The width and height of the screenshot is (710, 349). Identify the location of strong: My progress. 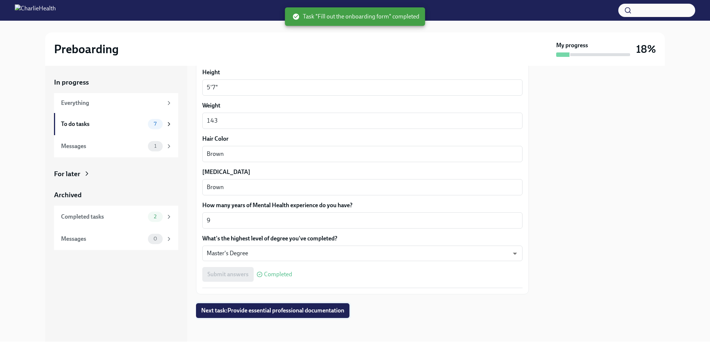
(572, 45).